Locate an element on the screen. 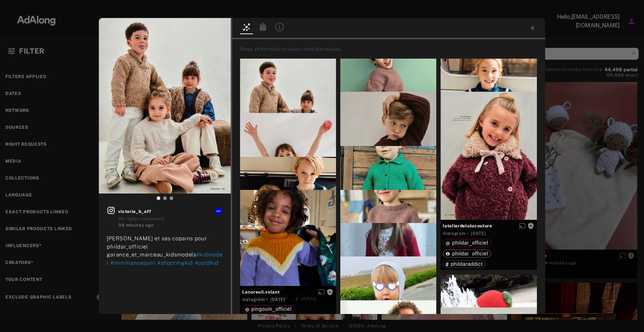  span: l.ecureuil.volant is located at coordinates (288, 292).